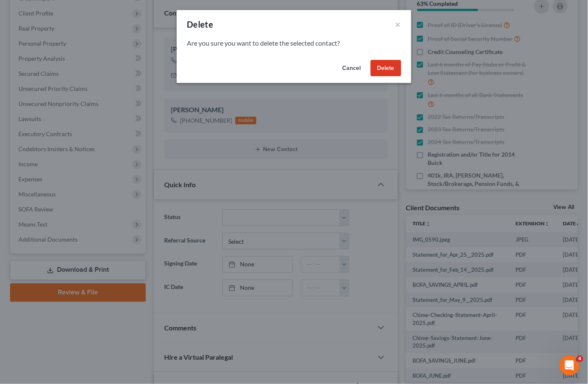 The height and width of the screenshot is (384, 588). What do you see at coordinates (351, 68) in the screenshot?
I see `button: Cancel` at bounding box center [351, 68].